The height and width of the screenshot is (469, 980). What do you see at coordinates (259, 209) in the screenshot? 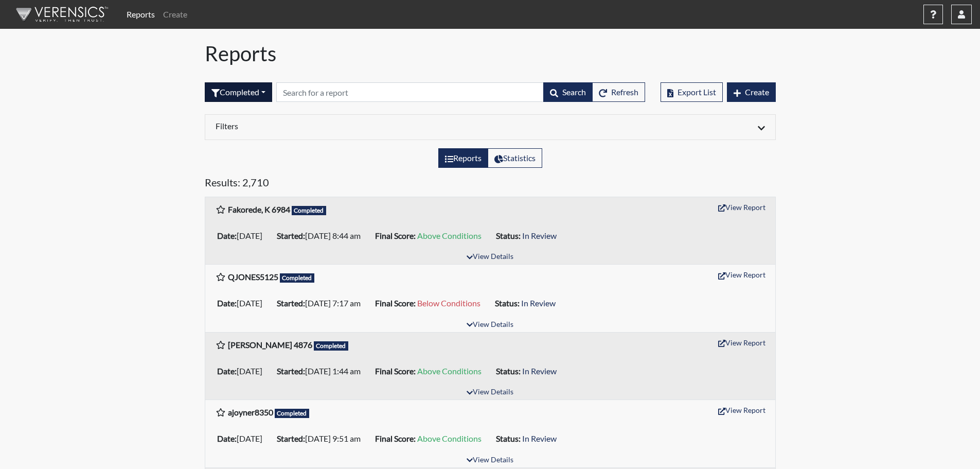
I see `b: Fakorede, K 6984` at bounding box center [259, 209].